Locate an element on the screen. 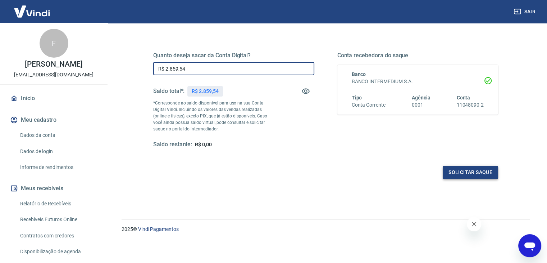 The image size is (547, 263). button: Solicitar saque is located at coordinates (470, 172).